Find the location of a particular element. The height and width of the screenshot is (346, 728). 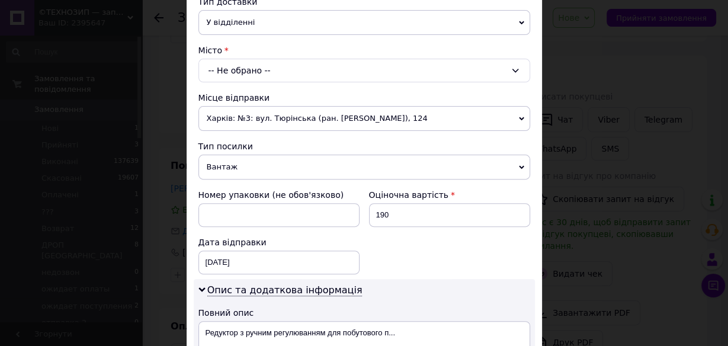

span: Опис та додаткова інформація is located at coordinates (285, 290).